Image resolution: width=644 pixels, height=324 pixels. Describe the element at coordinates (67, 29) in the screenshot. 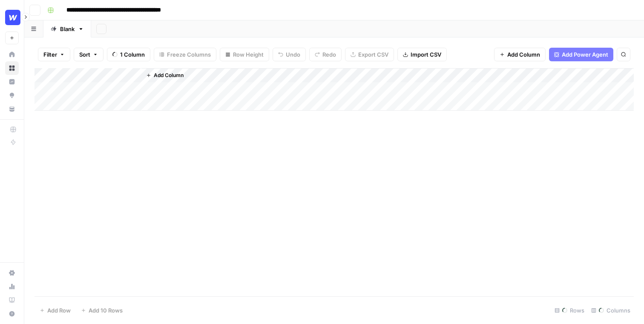

I see `a: Blank` at that location.